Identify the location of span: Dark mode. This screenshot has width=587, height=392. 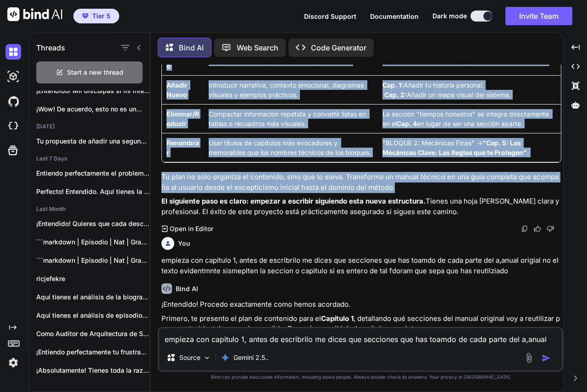
(450, 16).